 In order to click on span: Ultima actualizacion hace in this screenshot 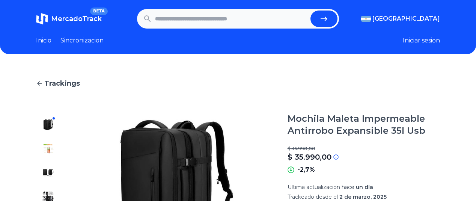, I will do `click(321, 187)`.